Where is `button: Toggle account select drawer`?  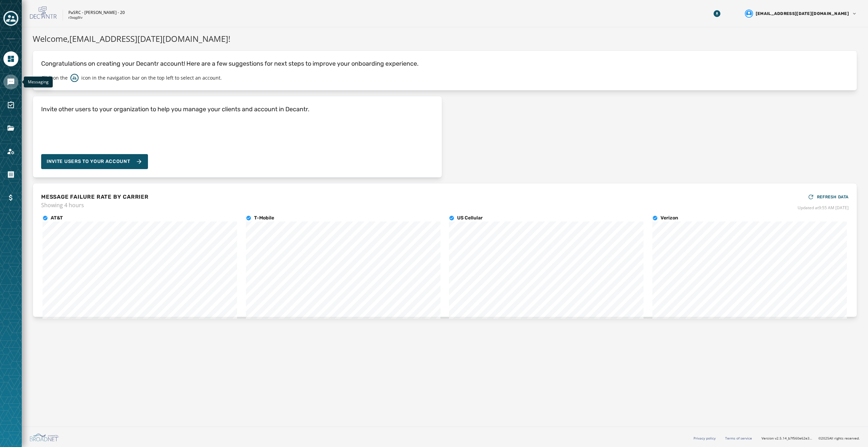
button: Toggle account select drawer is located at coordinates (11, 19).